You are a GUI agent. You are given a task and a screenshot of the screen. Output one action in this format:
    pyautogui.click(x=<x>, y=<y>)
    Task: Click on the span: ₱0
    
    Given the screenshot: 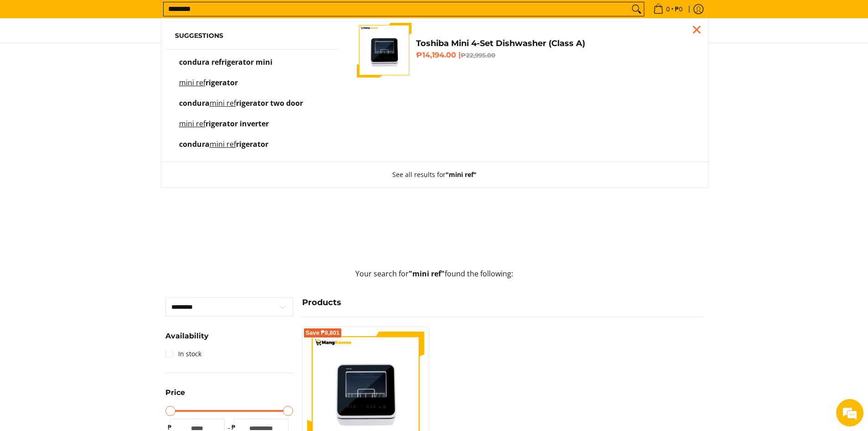 What is the action you would take?
    pyautogui.click(x=678, y=9)
    